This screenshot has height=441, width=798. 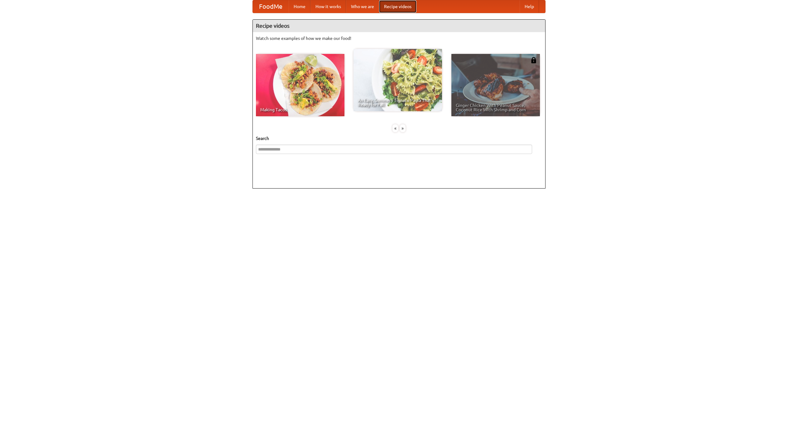 What do you see at coordinates (300, 110) in the screenshot?
I see `span: Making Tacos` at bounding box center [300, 110].